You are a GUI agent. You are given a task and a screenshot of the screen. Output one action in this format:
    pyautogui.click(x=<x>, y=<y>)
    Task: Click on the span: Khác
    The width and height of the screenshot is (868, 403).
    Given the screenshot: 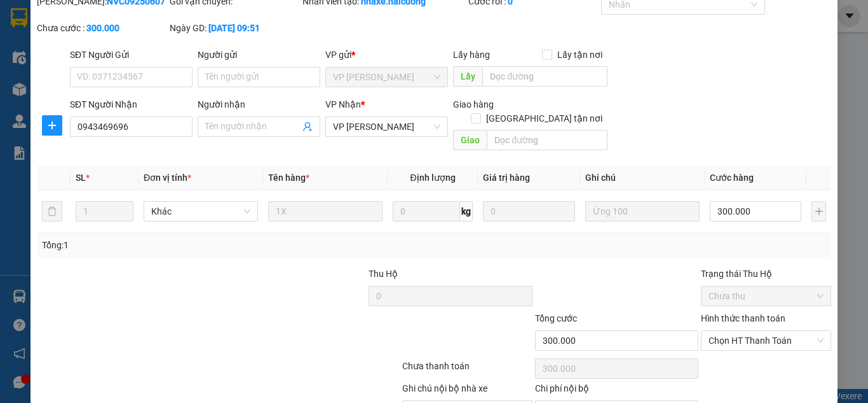 What is the action you would take?
    pyautogui.click(x=201, y=212)
    